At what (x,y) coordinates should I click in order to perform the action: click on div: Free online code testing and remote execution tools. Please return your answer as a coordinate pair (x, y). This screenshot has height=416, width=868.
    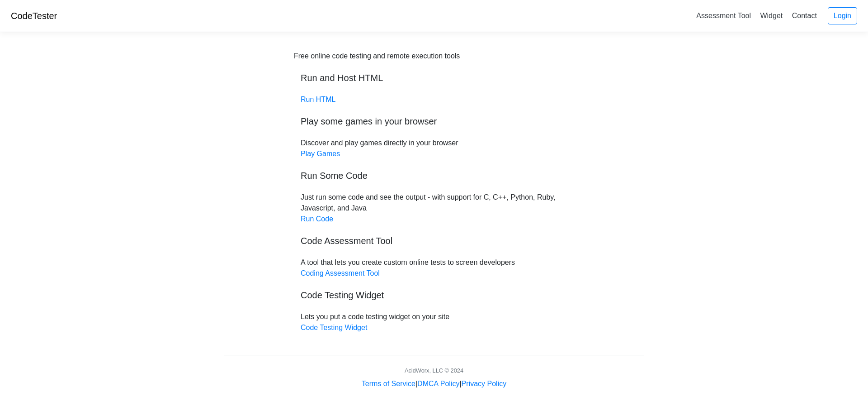
    Looking at the image, I should click on (377, 57).